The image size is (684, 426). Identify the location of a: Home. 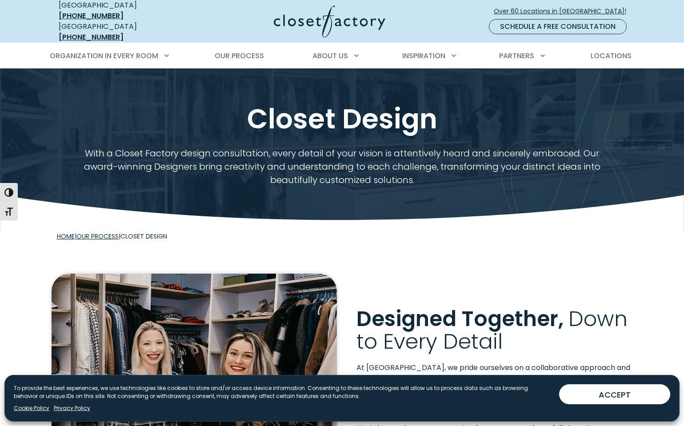
(66, 236).